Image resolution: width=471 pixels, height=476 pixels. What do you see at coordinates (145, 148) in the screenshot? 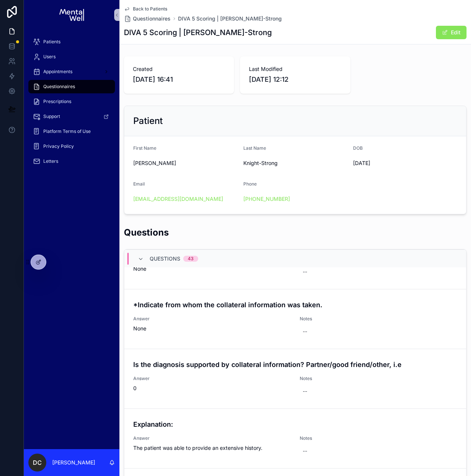
I see `span: First Name` at bounding box center [145, 148].